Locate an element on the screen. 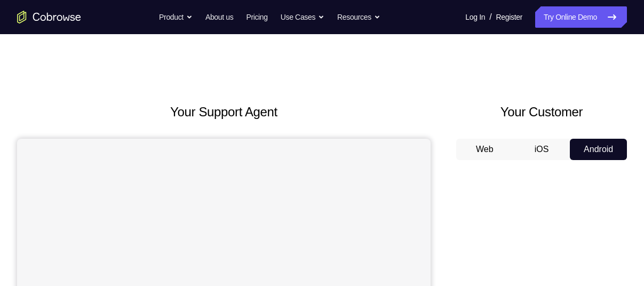 The width and height of the screenshot is (644, 286). a: Log In is located at coordinates (475, 17).